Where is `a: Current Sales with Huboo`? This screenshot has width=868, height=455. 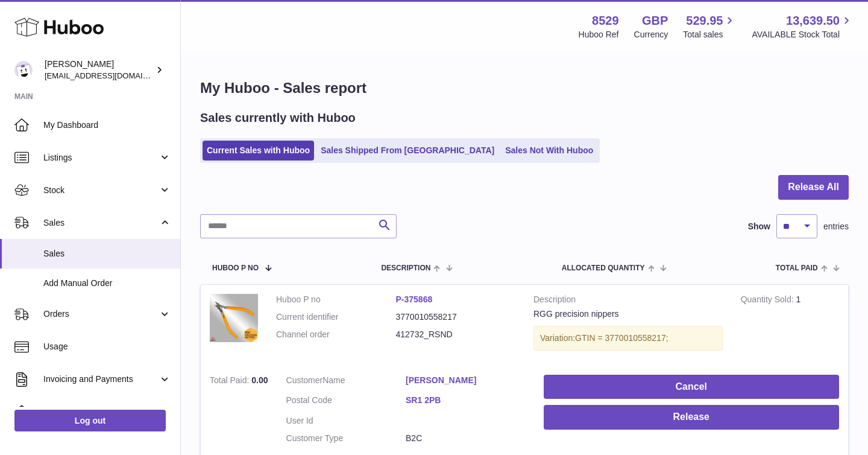
a: Current Sales with Huboo is located at coordinates (258, 150).